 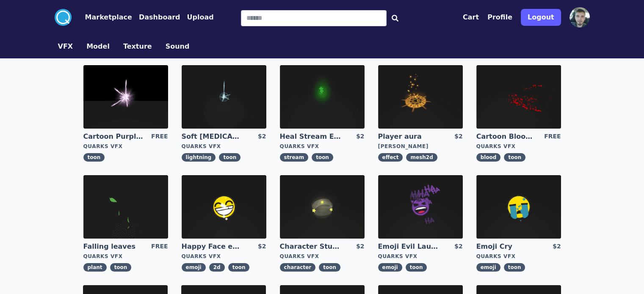 What do you see at coordinates (294, 157) in the screenshot?
I see `span: stream` at bounding box center [294, 157].